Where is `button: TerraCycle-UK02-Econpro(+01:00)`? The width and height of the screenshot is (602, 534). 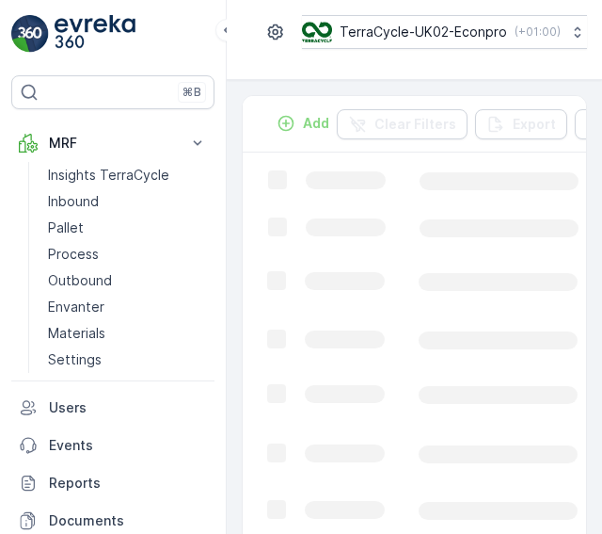 button: TerraCycle-UK02-Econpro(+01:00) is located at coordinates (444, 32).